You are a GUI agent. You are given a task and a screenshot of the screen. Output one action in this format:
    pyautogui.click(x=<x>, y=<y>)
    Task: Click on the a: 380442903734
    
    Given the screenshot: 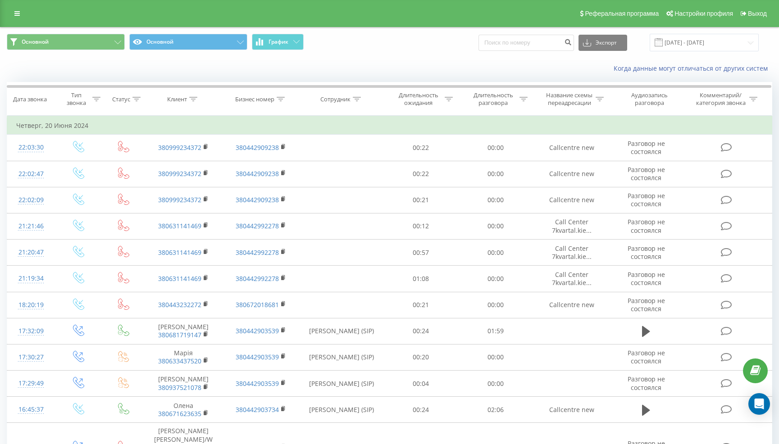 What is the action you would take?
    pyautogui.click(x=257, y=410)
    